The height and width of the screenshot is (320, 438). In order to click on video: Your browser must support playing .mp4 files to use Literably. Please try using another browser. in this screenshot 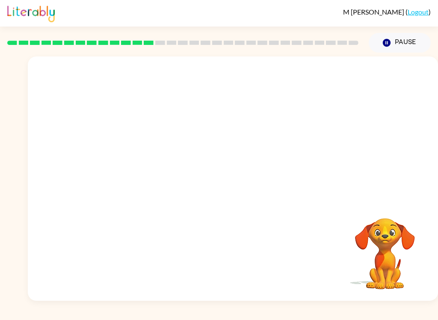, I will do `click(385, 247)`.